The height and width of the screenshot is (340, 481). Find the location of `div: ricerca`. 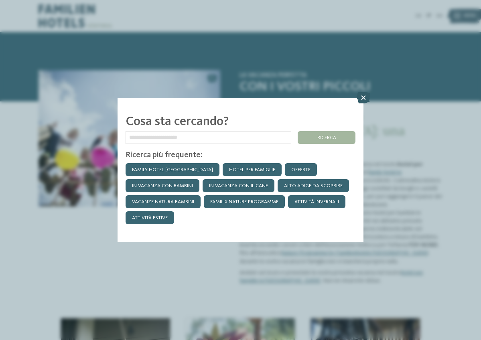

div: ricerca is located at coordinates (327, 138).